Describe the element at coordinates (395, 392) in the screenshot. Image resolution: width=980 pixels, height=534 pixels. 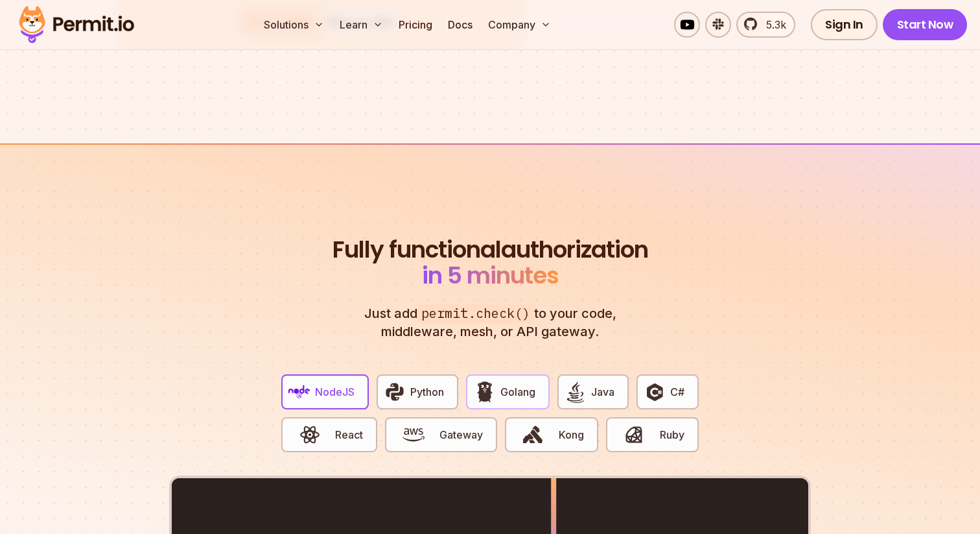
I see `img: Python` at that location.